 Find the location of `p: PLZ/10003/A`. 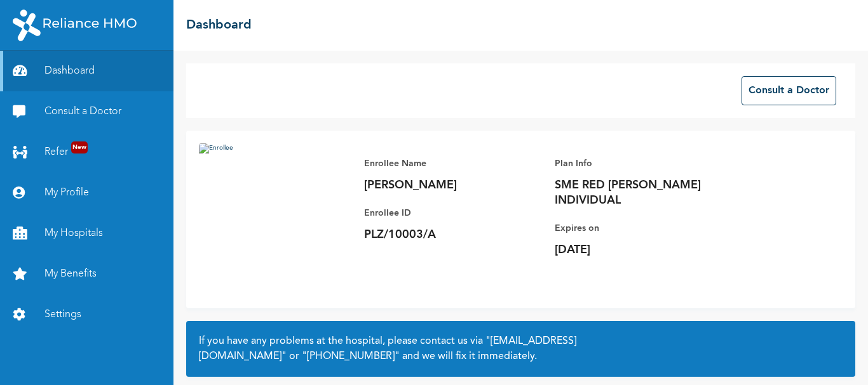

p: PLZ/10003/A is located at coordinates (453, 235).